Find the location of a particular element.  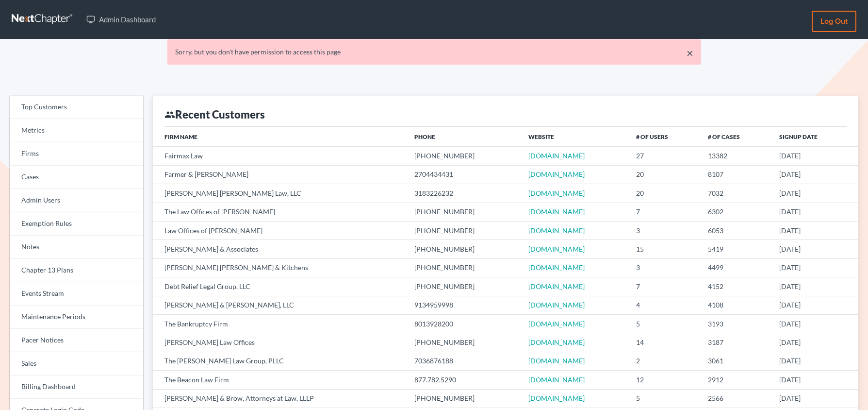

td: 27 is located at coordinates (664, 156).